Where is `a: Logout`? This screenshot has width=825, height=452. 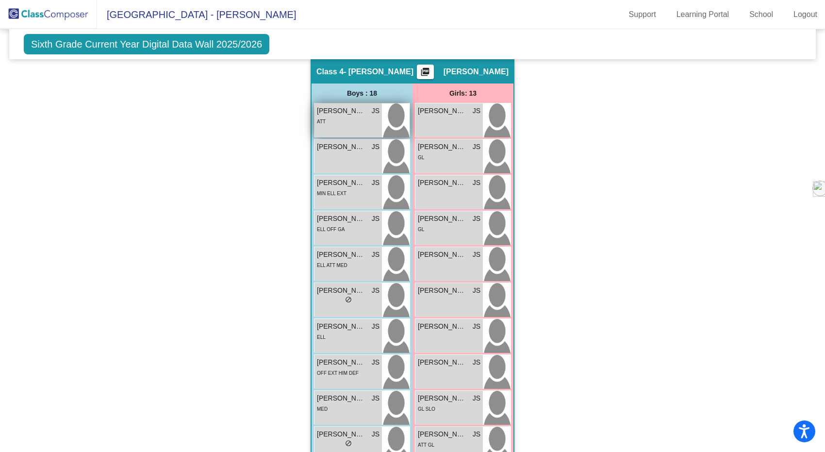 a: Logout is located at coordinates (805, 15).